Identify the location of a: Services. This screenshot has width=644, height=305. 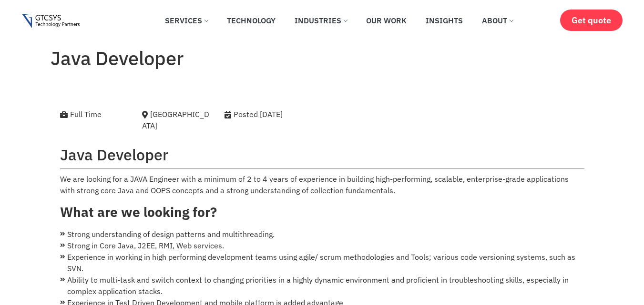
(186, 21).